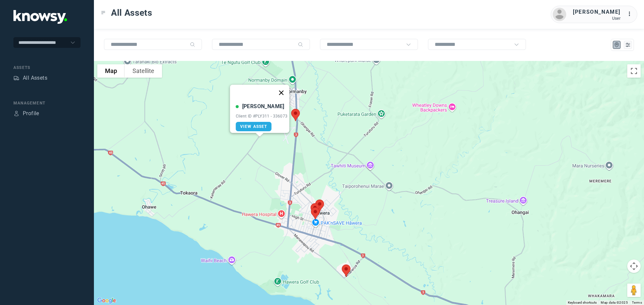 Image resolution: width=644 pixels, height=305 pixels. I want to click on button: Drag Pegman onto the map to open Street View, so click(634, 290).